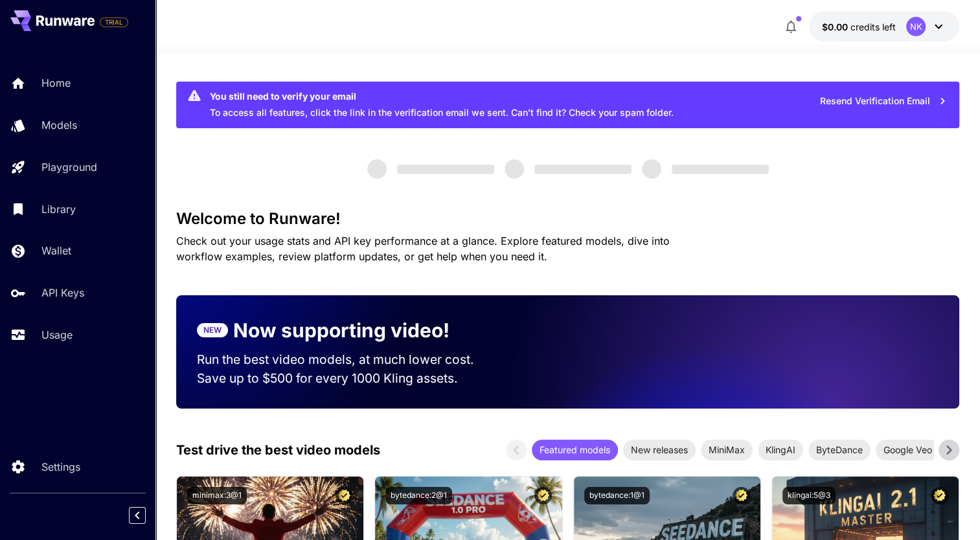 This screenshot has width=980, height=540. What do you see at coordinates (348, 378) in the screenshot?
I see `p: Save up to $500 for every 1000 Kling assets.` at bounding box center [348, 378].